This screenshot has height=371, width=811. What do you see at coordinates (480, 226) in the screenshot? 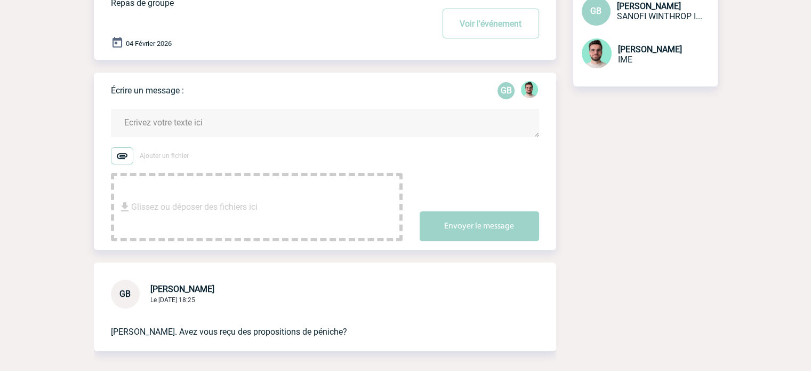
I see `button: Envoyer le message` at bounding box center [480, 226].